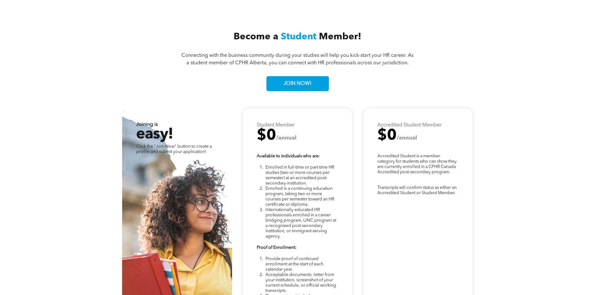 The image size is (595, 295). Describe the element at coordinates (298, 84) in the screenshot. I see `span: JOIN NOW!` at that location.